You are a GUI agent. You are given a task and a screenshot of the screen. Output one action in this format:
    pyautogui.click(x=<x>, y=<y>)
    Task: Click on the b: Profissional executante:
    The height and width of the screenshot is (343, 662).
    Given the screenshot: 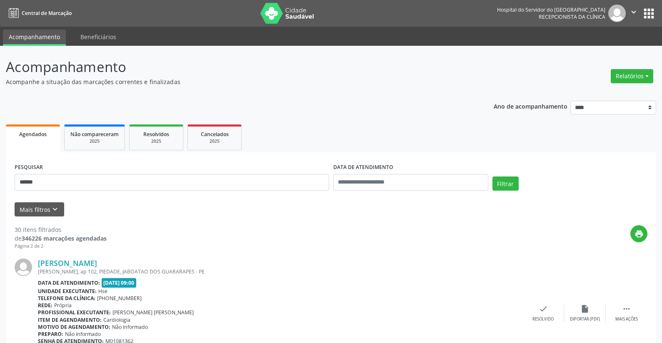 What is the action you would take?
    pyautogui.click(x=74, y=313)
    